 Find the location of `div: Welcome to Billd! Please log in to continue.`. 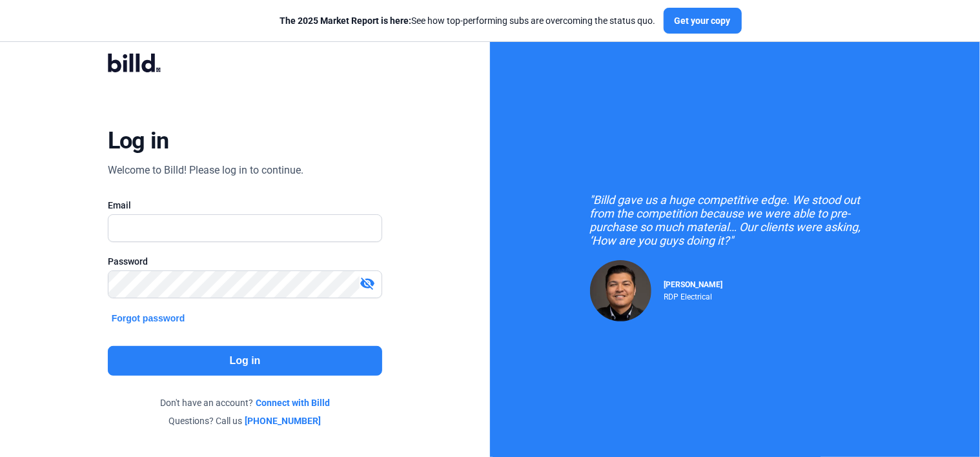

div: Welcome to Billd! Please log in to continue. is located at coordinates (205, 171).